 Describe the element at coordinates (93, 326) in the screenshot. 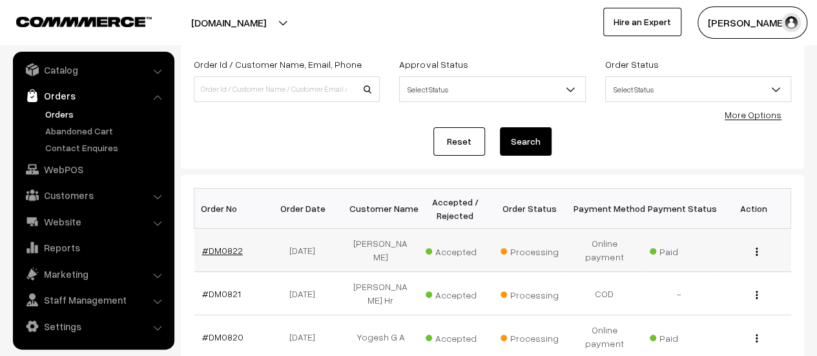

I see `a: Settings` at that location.